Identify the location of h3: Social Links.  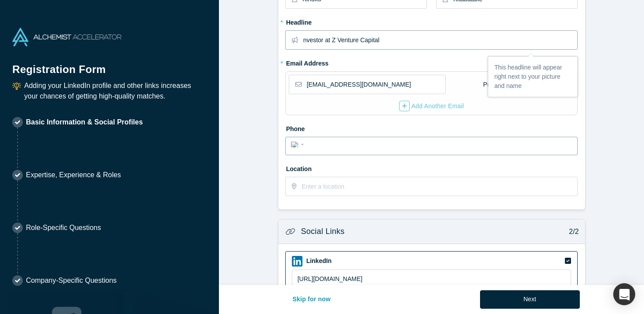
(323, 231).